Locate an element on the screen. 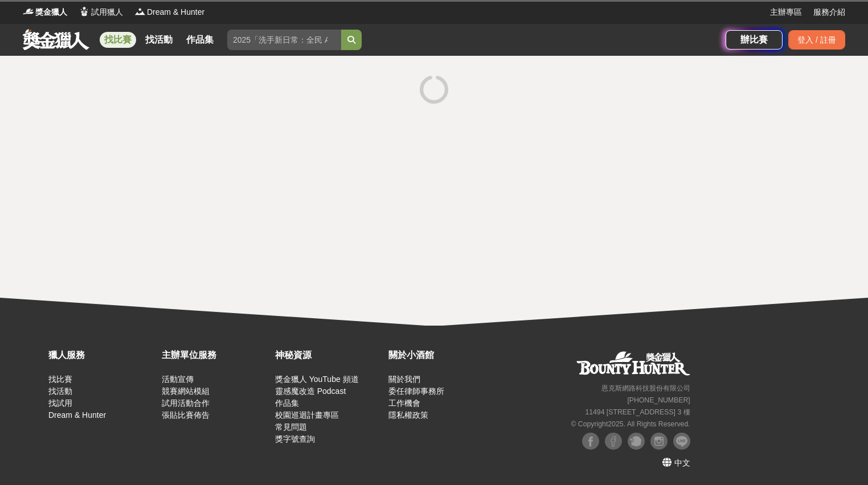  a: 關於我們 is located at coordinates (405, 379).